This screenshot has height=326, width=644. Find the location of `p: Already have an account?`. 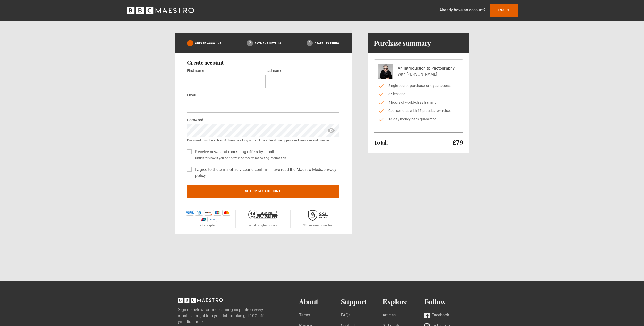

p: Already have an account? is located at coordinates (463, 10).